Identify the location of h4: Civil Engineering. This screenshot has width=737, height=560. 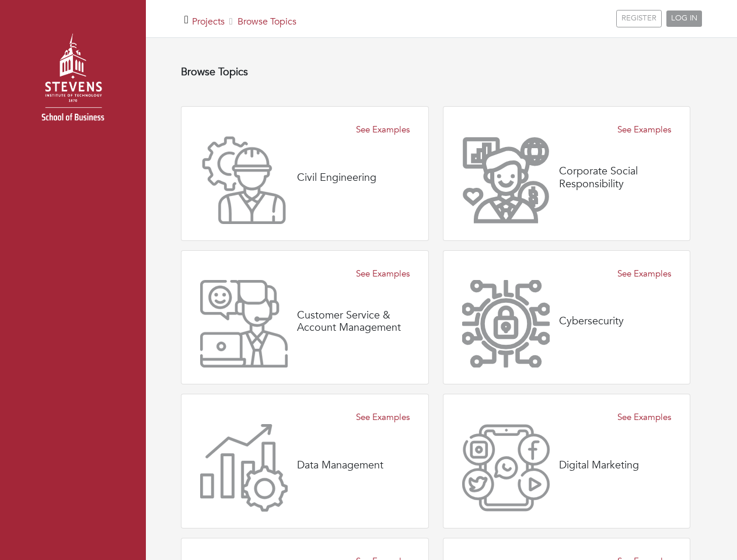
(337, 178).